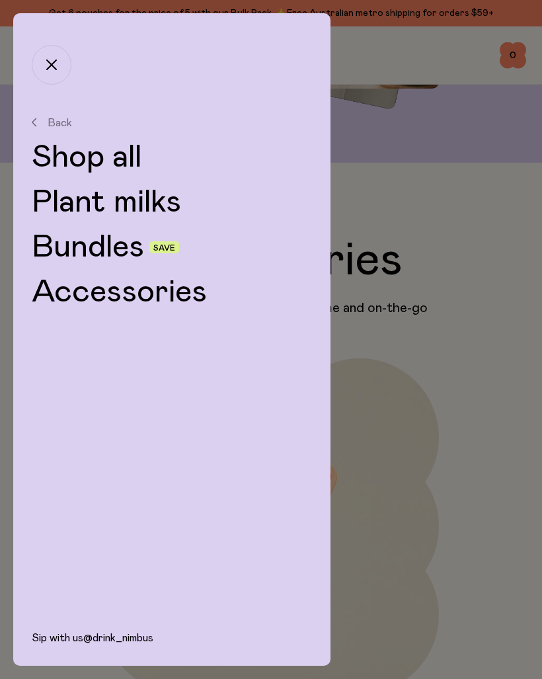 The image size is (542, 679). Describe the element at coordinates (60, 122) in the screenshot. I see `span: Back` at that location.